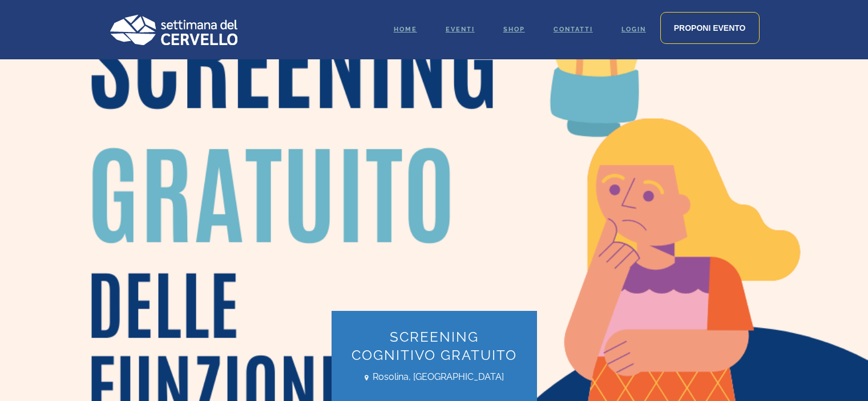  Describe the element at coordinates (514, 29) in the screenshot. I see `span: Shop` at that location.